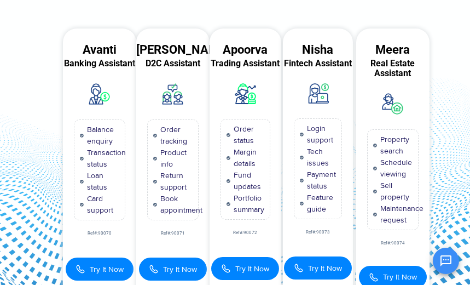  Describe the element at coordinates (105, 158) in the screenshot. I see `span: Transaction status` at that location.